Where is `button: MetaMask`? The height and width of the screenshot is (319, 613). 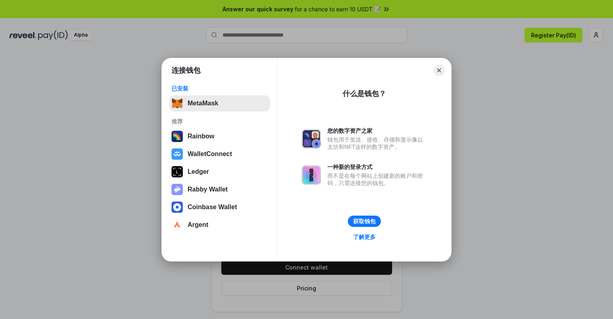
button: MetaMask is located at coordinates (219, 103).